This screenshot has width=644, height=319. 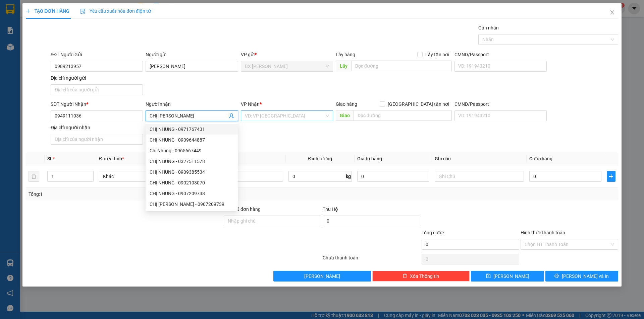 What do you see at coordinates (371, 260) in the screenshot?
I see `div: Chưa thanh toán` at bounding box center [371, 260].